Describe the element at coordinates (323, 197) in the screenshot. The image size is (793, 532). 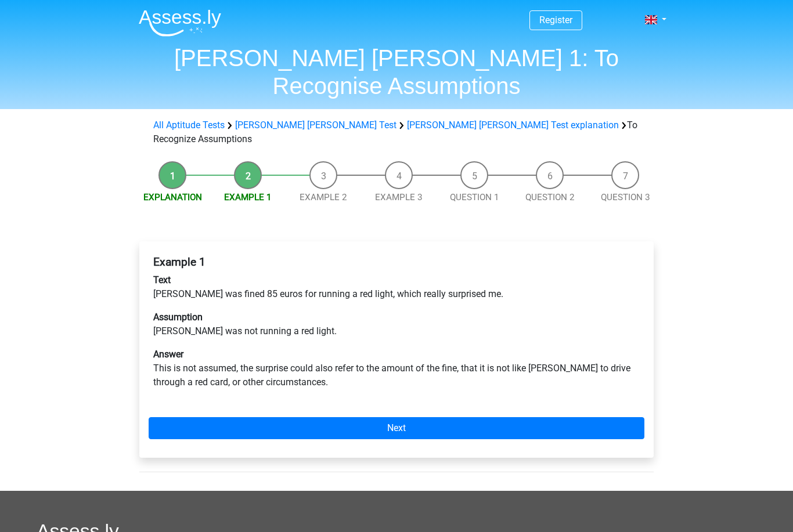
I see `a: Example 2` at that location.